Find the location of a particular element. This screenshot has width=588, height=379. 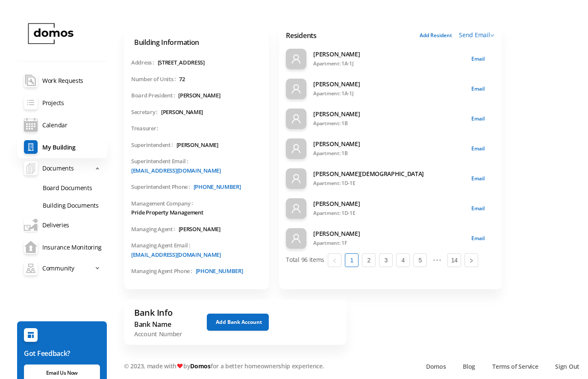

li: Total 96 items is located at coordinates (305, 260).